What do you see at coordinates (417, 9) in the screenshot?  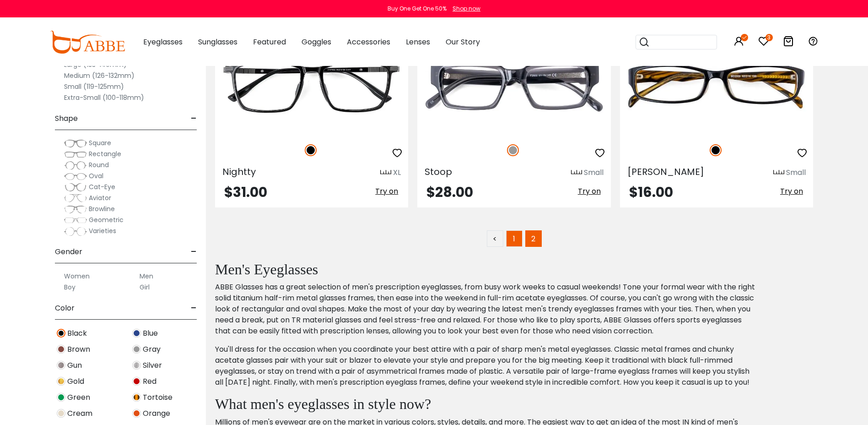 I see `div: Buy One Get One 50%` at bounding box center [417, 9].